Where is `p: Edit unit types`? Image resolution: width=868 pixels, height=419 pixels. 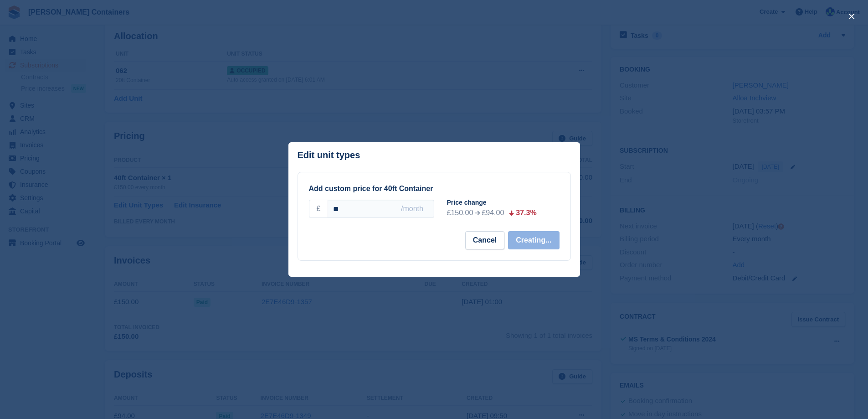
p: Edit unit types is located at coordinates (329, 155).